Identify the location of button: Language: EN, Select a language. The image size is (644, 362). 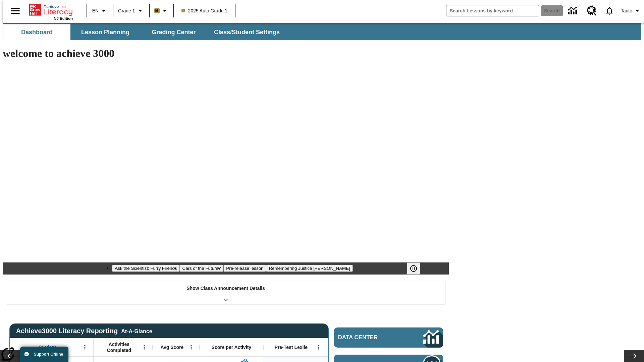
(100, 11).